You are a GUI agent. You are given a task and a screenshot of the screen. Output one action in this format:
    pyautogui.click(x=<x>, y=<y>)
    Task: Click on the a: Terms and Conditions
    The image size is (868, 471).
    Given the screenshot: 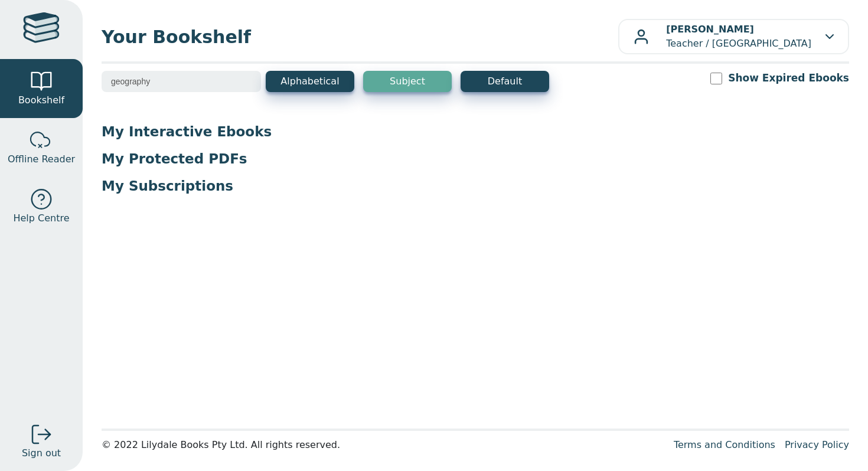 What is the action you would take?
    pyautogui.click(x=725, y=444)
    